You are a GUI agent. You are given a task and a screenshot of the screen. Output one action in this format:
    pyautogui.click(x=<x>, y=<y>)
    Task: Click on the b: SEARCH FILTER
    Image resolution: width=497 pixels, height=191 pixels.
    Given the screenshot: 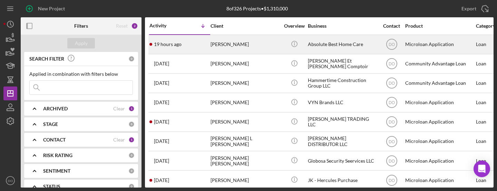 What is the action you would take?
    pyautogui.click(x=47, y=59)
    